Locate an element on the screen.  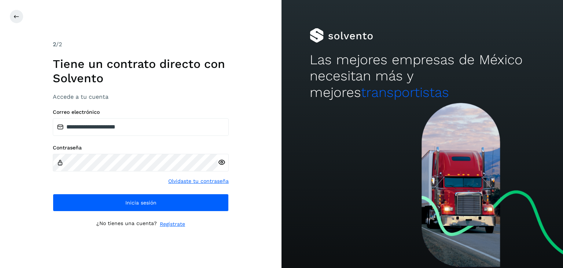
p: ¿No tienes una cuenta? is located at coordinates (126, 224).